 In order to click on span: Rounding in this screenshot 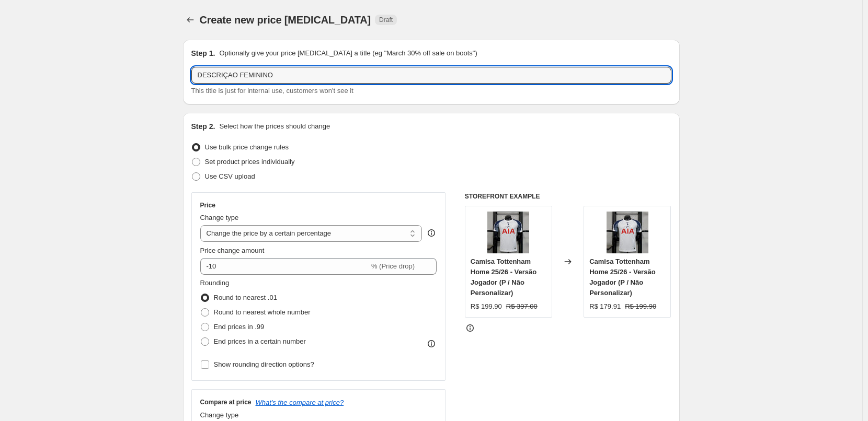, I will do `click(215, 283)`.